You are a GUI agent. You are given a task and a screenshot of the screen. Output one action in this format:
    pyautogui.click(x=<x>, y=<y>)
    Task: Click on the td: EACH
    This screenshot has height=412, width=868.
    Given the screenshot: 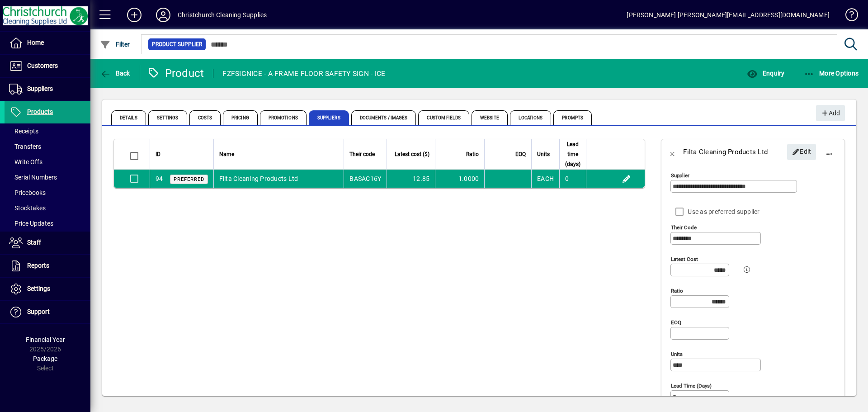 What is the action you would take?
    pyautogui.click(x=545, y=178)
    